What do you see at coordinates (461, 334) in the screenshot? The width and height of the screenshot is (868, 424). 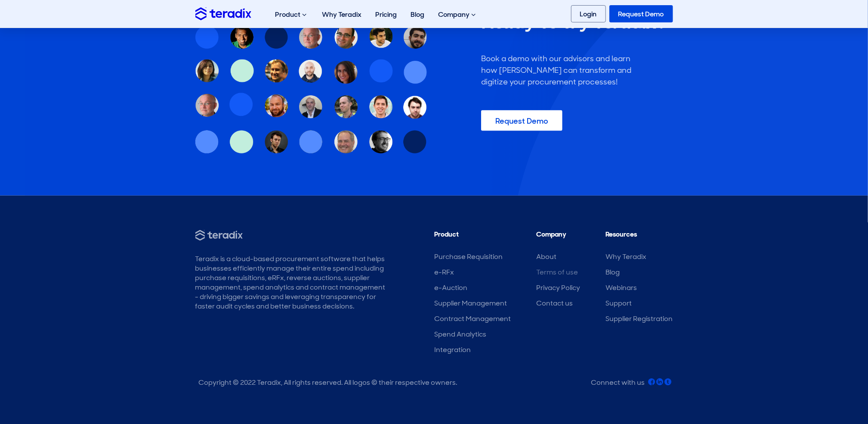 I see `a: Spend Analytics` at bounding box center [461, 334].